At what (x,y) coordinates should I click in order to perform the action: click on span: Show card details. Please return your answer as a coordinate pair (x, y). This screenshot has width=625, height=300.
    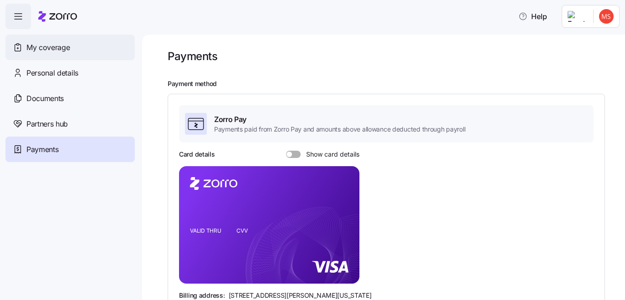
    Looking at the image, I should click on (330, 154).